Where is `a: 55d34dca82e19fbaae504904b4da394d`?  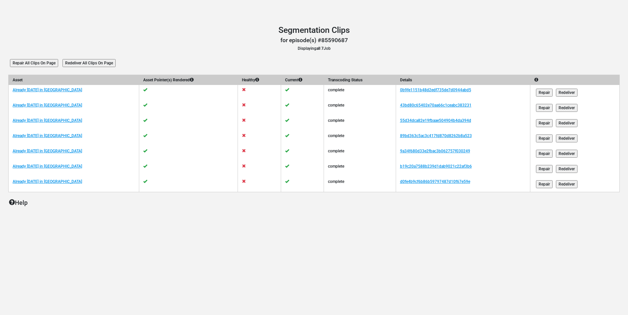
a: 55d34dca82e19fbaae504904b4da394d is located at coordinates (436, 121).